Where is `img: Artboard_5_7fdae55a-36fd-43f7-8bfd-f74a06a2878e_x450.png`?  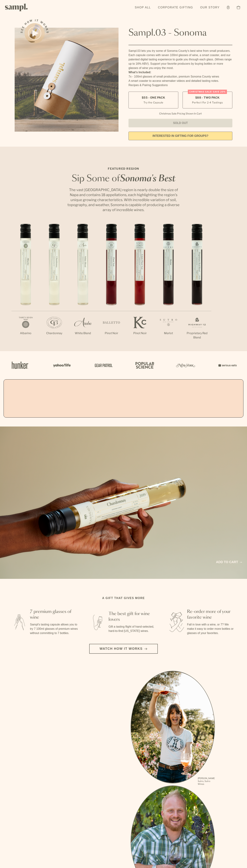 img: Artboard_5_7fdae55a-36fd-43f7-8bfd-f74a06a2878e_x450.png is located at coordinates (103, 365).